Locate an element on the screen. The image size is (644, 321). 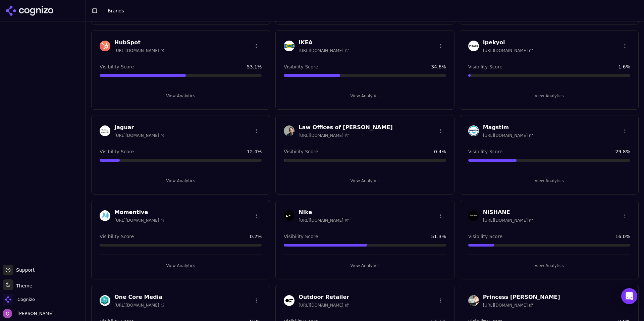
span: Theme is located at coordinates (23, 286).